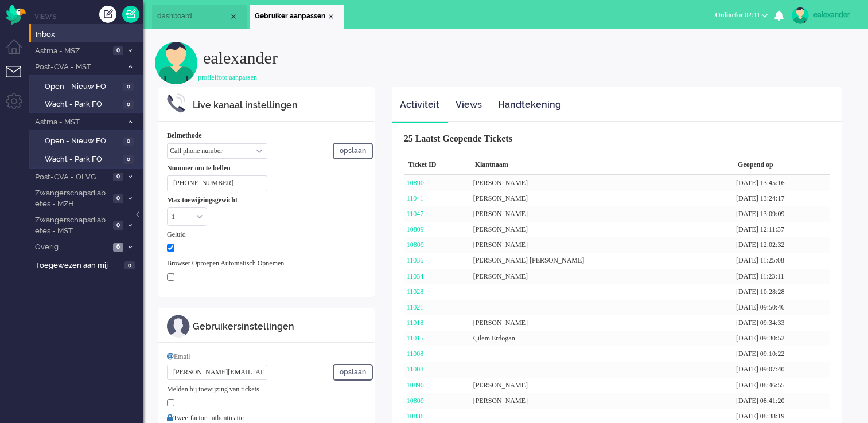 The height and width of the screenshot is (423, 868). What do you see at coordinates (266, 418) in the screenshot?
I see `div: Twee-factor-authenticatie` at bounding box center [266, 418].